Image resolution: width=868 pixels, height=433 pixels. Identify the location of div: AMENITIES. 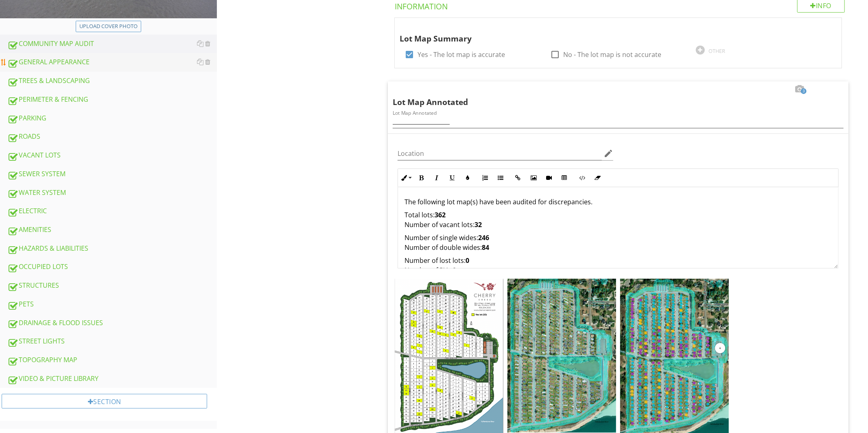
(112, 230).